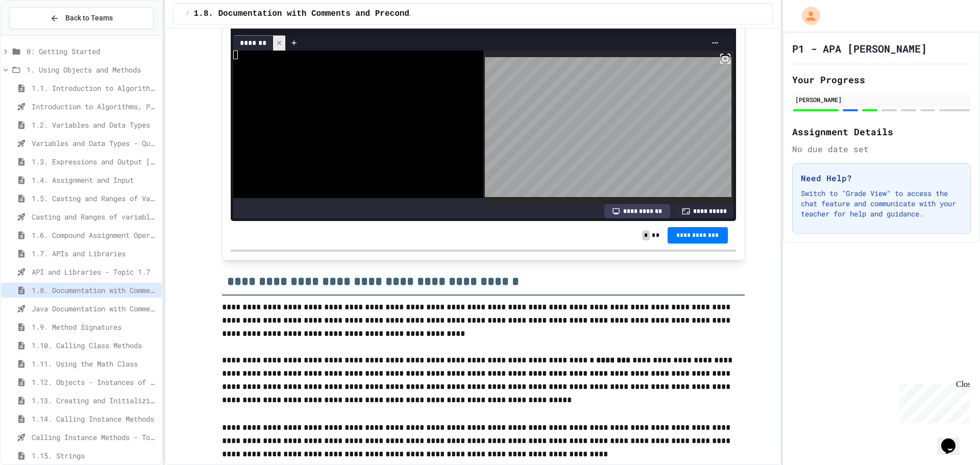 The height and width of the screenshot is (465, 980). I want to click on span: 1.2. Variables and Data Types, so click(94, 124).